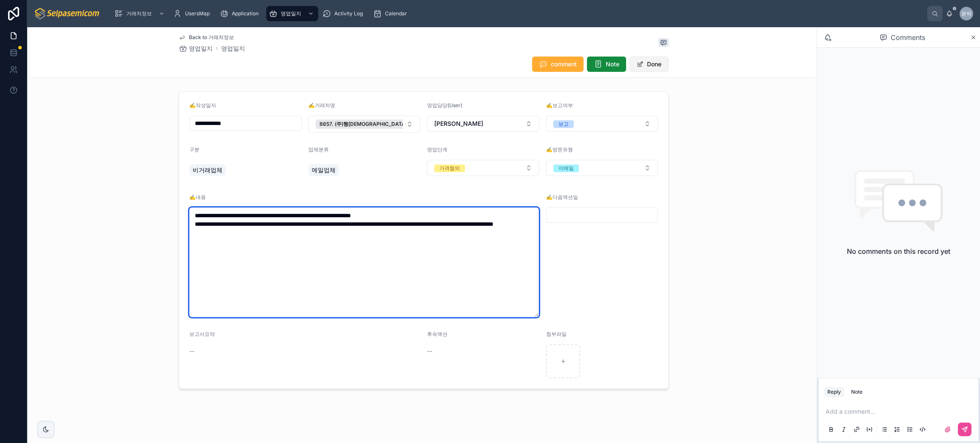  Describe the element at coordinates (564, 125) in the screenshot. I see `div: 보고` at that location.